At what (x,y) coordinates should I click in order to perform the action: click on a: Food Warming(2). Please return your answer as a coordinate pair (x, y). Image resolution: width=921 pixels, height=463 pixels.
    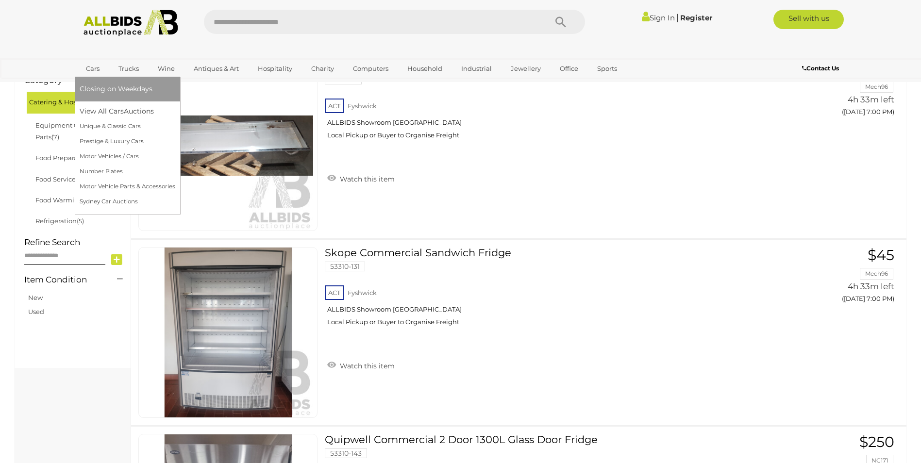
    Looking at the image, I should click on (63, 200).